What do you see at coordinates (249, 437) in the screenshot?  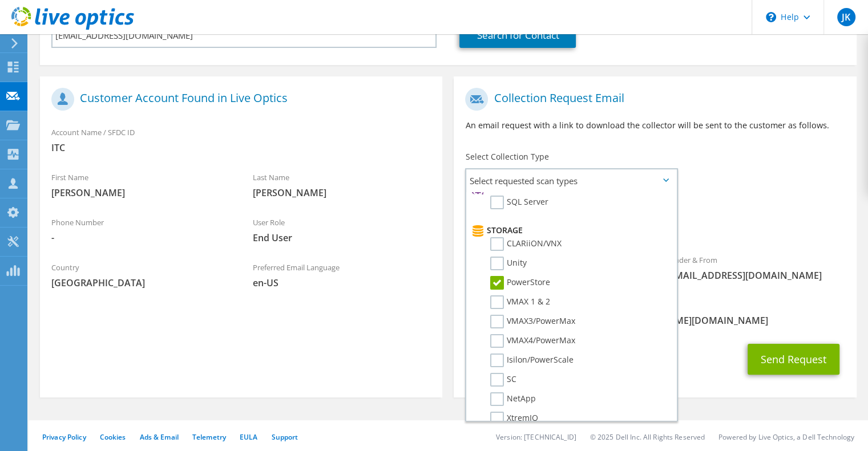 I see `a: EULA` at bounding box center [249, 437].